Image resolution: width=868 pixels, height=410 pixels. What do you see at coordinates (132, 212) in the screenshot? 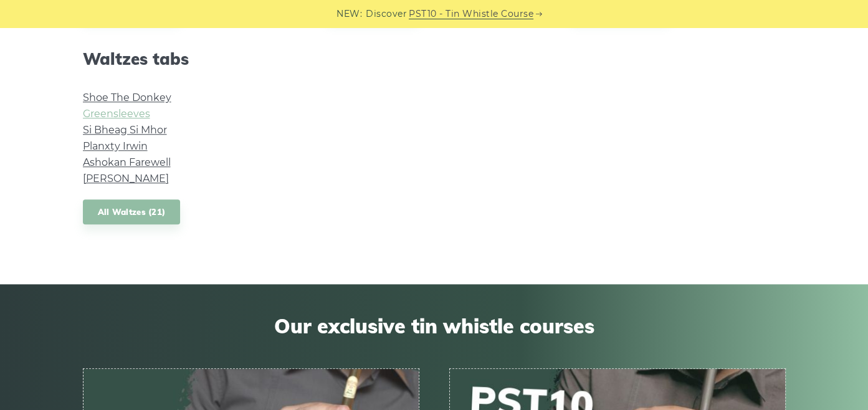
I see `a: All Waltzes (21)` at bounding box center [132, 212].